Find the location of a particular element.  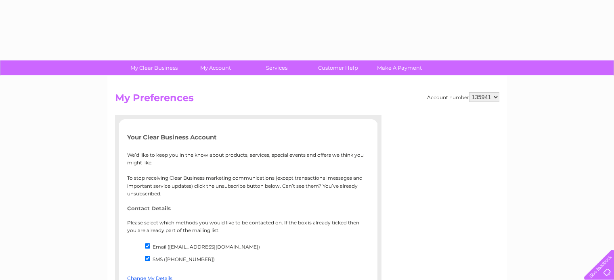

div: Account number is located at coordinates (463, 97).